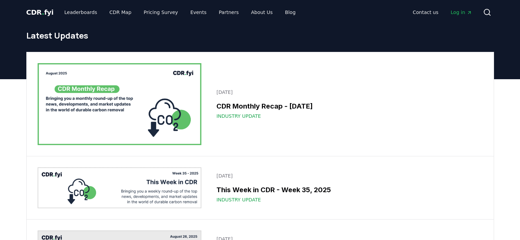  I want to click on img: This Week in CDR - Week 35, 2025 blog post image, so click(120, 188).